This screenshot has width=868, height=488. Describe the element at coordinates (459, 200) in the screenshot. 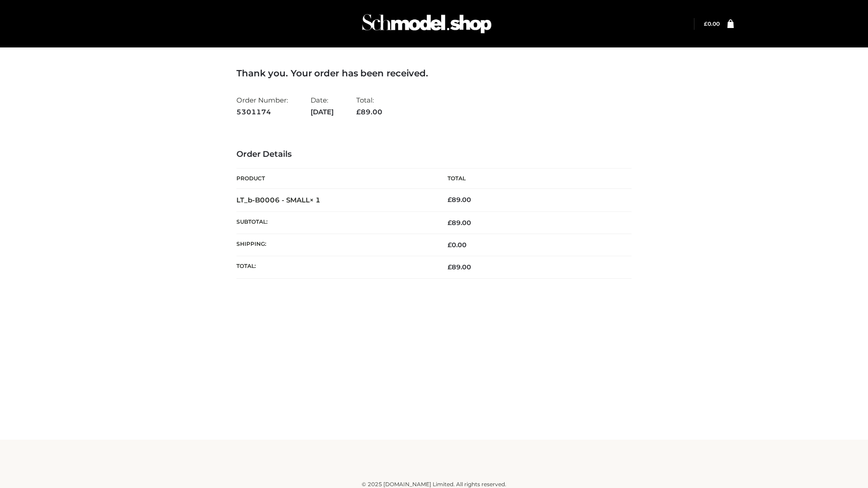

I see `bdi: 89.00` at that location.